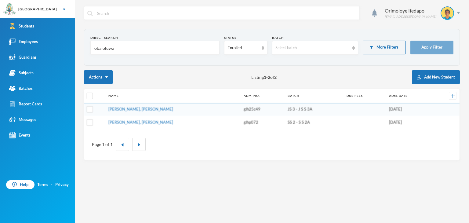 Image resolution: width=469 pixels, height=223 pixels. What do you see at coordinates (155, 38) in the screenshot?
I see `div: Direct Search` at bounding box center [155, 38].